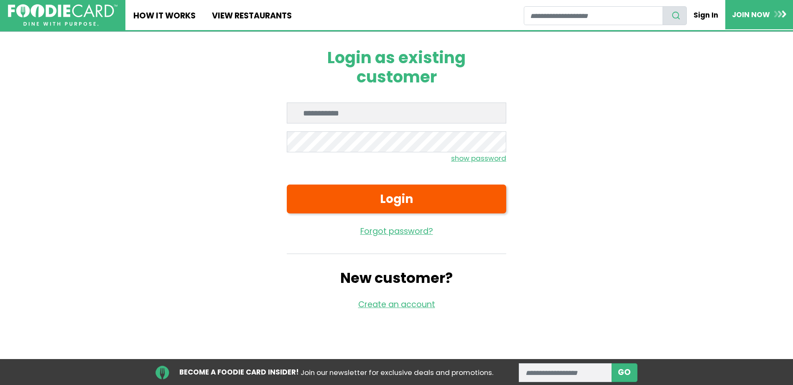  I want to click on strong: BECOME A FOODIE CARD INSIDER!, so click(239, 372).